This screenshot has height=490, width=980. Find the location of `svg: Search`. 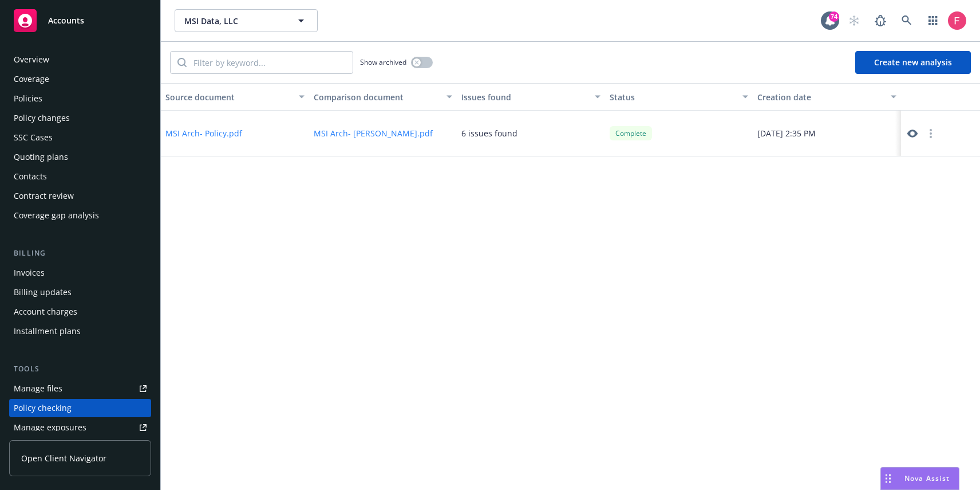

svg: Search is located at coordinates (182, 63).